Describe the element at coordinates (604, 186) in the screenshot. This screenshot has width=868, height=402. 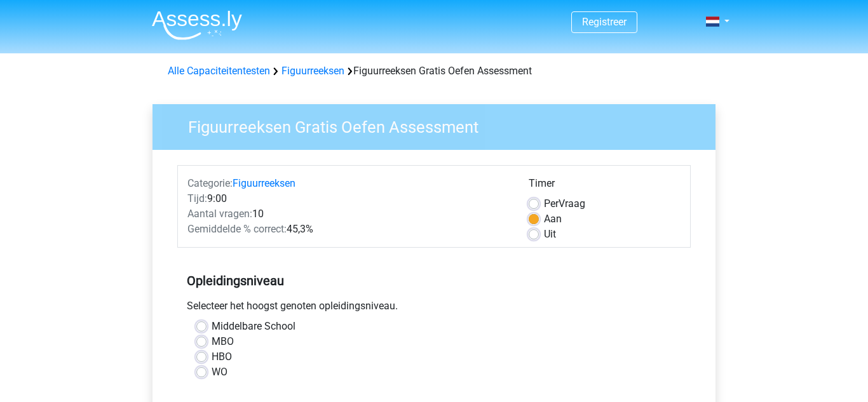
I see `div: Timer` at that location.